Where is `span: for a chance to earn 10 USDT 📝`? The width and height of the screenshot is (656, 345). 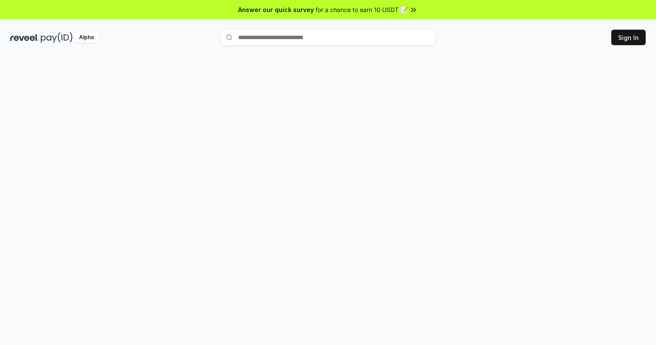
span: for a chance to earn 10 USDT 📝 is located at coordinates (362, 9).